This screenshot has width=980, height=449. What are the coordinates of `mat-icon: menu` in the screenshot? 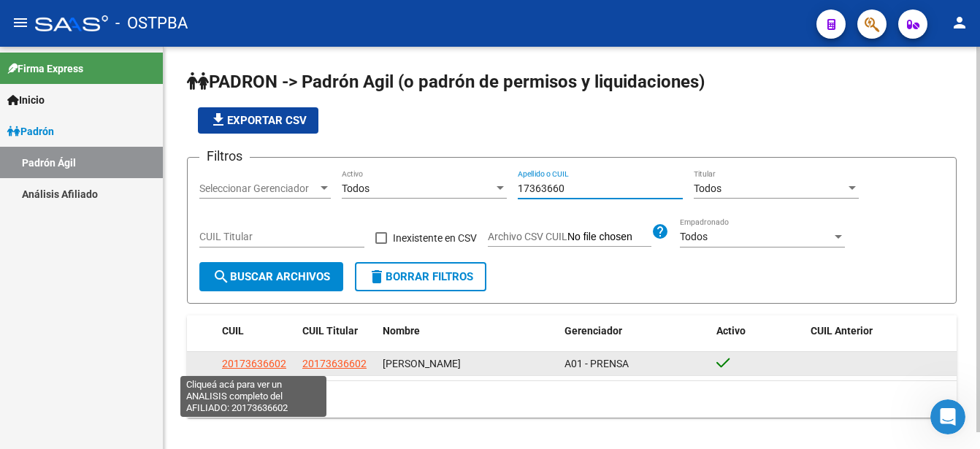 It's located at (21, 23).